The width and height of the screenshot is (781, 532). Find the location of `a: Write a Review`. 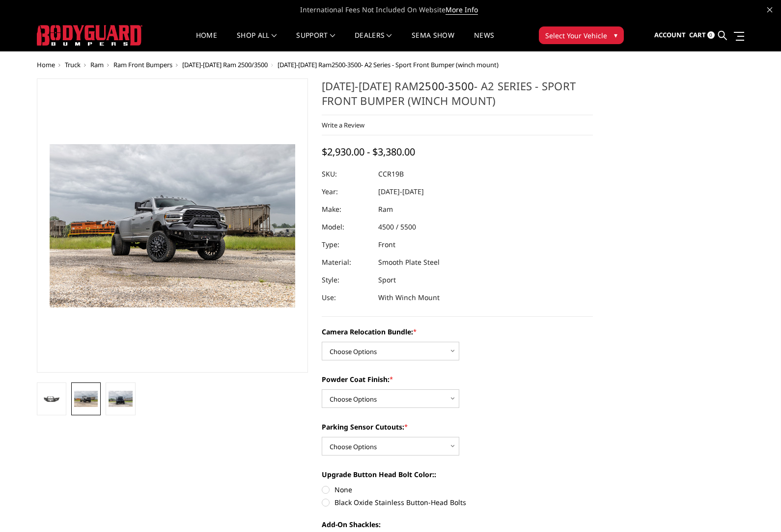

a: Write a Review is located at coordinates (343, 126).